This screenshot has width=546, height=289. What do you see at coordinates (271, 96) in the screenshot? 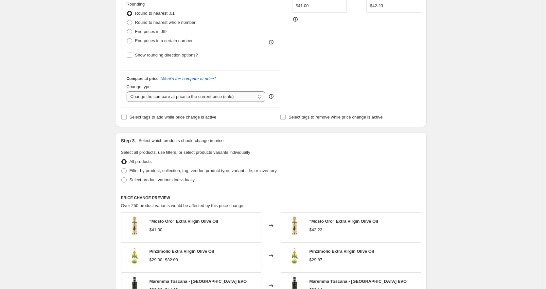
I see `div: help` at bounding box center [271, 96].